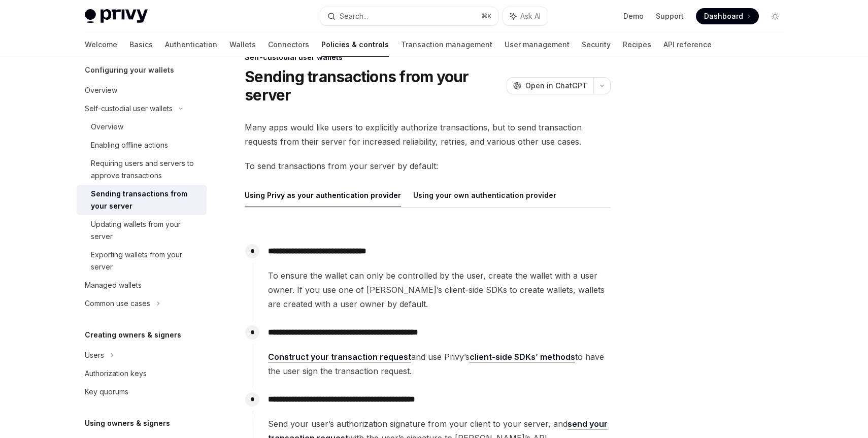 This screenshot has width=868, height=438. What do you see at coordinates (117, 304) in the screenshot?
I see `div: Common use cases` at bounding box center [117, 304].